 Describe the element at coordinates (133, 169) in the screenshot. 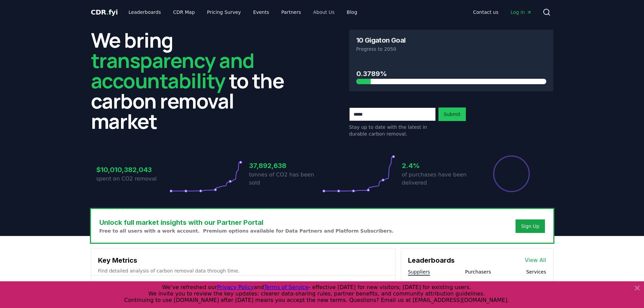

I see `h3: $10,010,382,043` at that location.